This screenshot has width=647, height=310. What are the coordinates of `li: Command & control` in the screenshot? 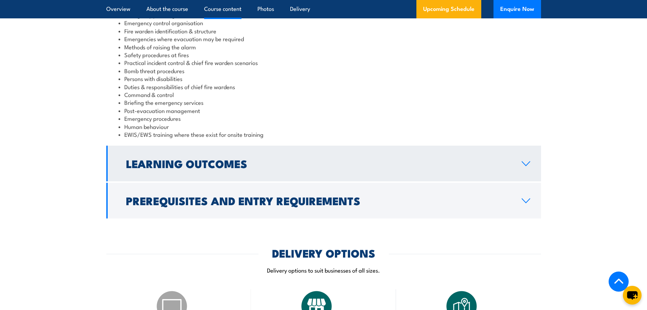 It's located at (324, 94).